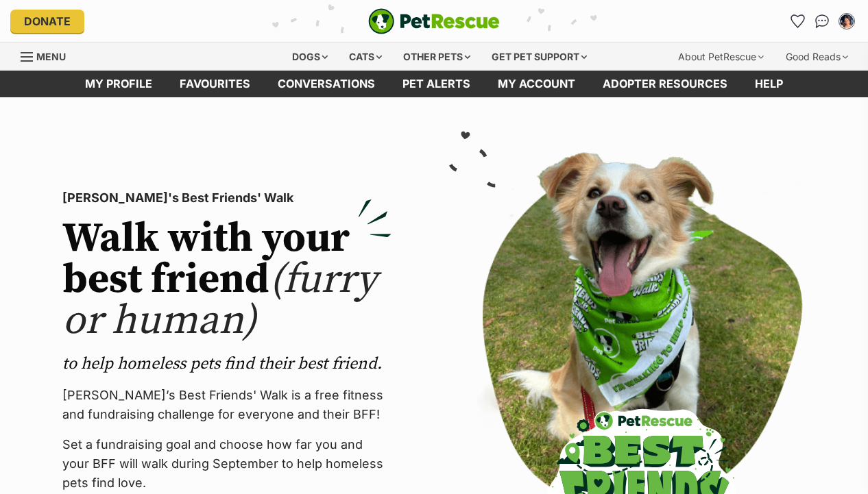 This screenshot has width=868, height=494. What do you see at coordinates (436, 83) in the screenshot?
I see `a: Pet alerts` at bounding box center [436, 83].